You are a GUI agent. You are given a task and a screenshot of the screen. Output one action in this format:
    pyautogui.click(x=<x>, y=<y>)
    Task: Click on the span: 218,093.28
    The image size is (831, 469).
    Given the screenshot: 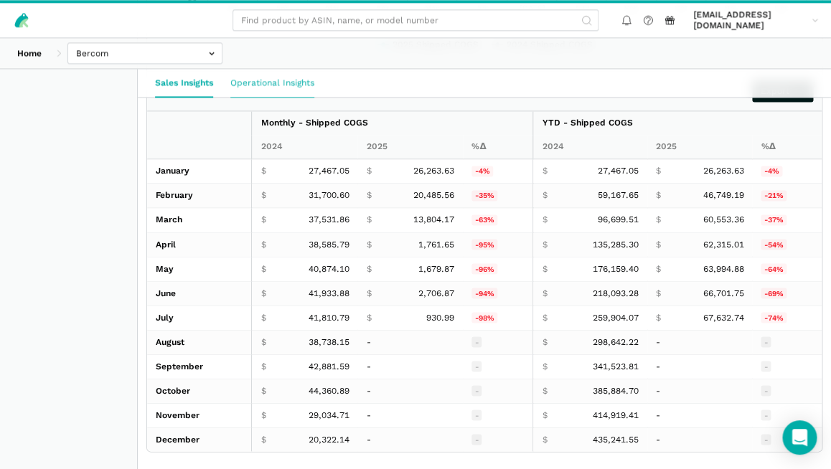 What is the action you would take?
    pyautogui.click(x=616, y=293)
    